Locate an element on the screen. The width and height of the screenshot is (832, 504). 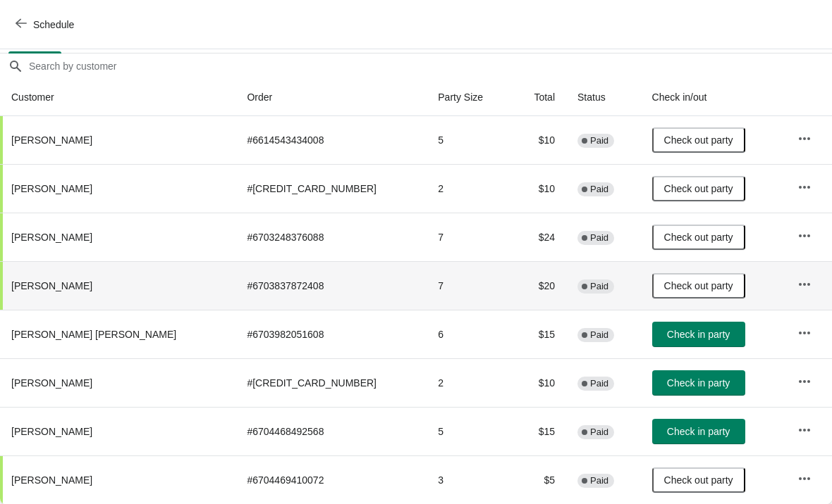
th: Order is located at coordinates (330, 97).